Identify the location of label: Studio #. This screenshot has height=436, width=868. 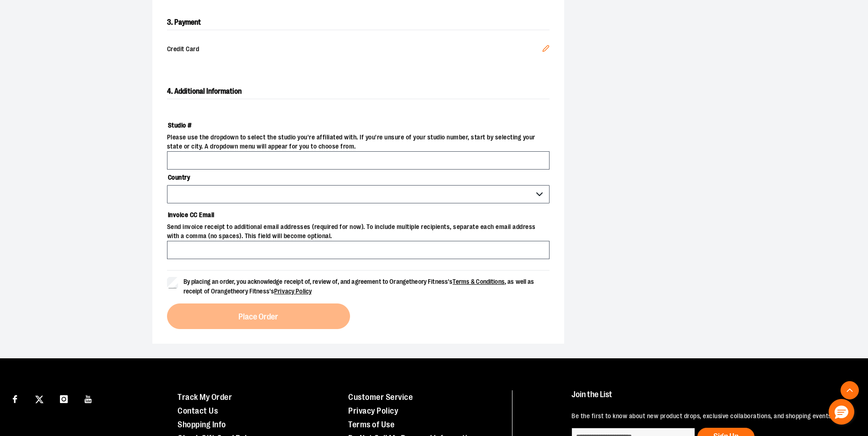
(359, 125).